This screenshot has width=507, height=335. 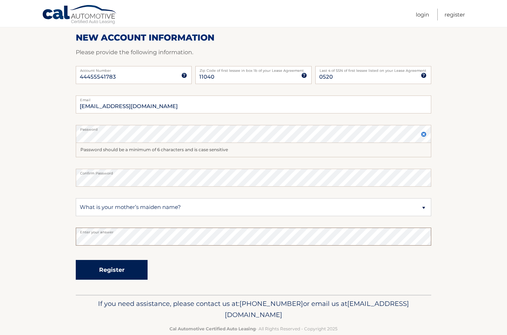 What do you see at coordinates (253, 75) in the screenshot?
I see `input: Zip Code` at bounding box center [253, 75].